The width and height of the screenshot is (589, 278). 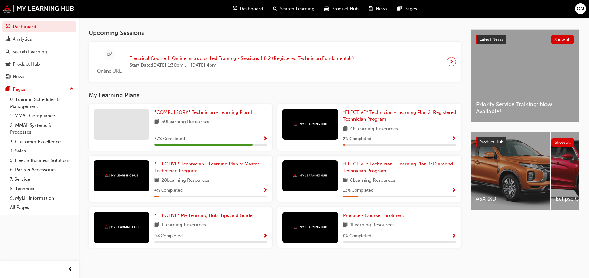 I want to click on span: Latest News, so click(x=491, y=39).